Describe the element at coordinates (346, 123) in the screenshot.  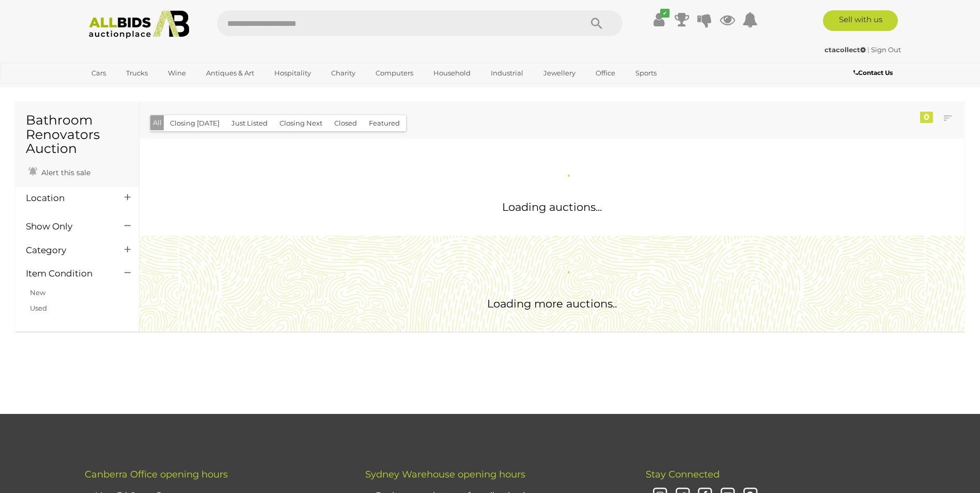
I see `button: Closed` at that location.